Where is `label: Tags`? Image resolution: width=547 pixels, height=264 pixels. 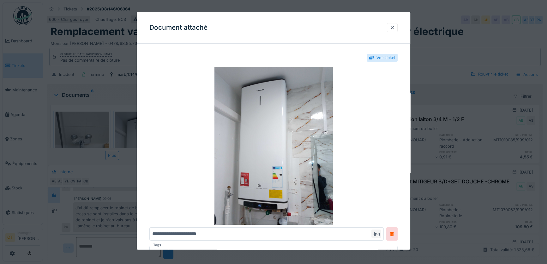
label: Tags is located at coordinates (157, 245).